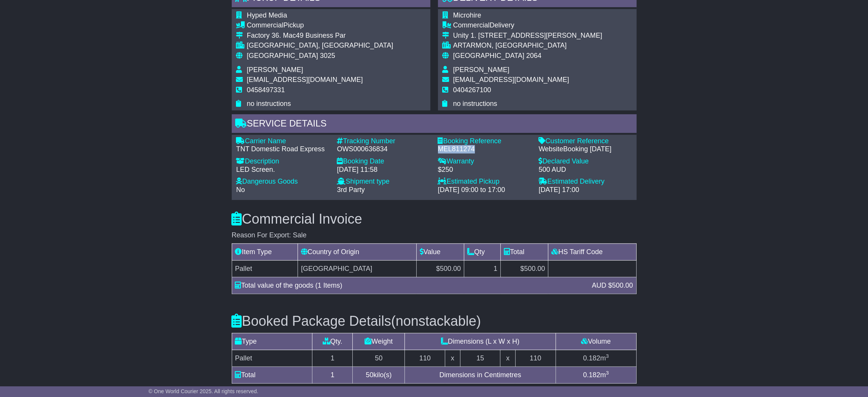  What do you see at coordinates (283, 150) in the screenshot?
I see `div: TNT Domestic Road Express` at bounding box center [283, 150].